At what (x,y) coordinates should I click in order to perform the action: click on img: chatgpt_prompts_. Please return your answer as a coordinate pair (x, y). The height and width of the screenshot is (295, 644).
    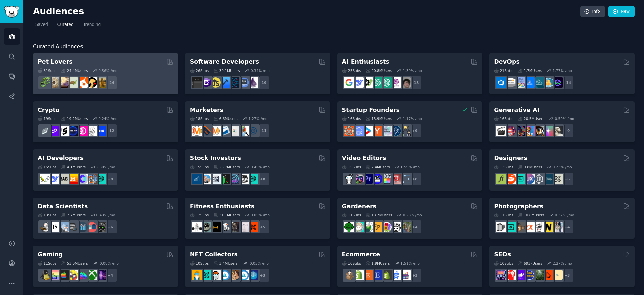
    Looking at the image, I should click on (386, 82).